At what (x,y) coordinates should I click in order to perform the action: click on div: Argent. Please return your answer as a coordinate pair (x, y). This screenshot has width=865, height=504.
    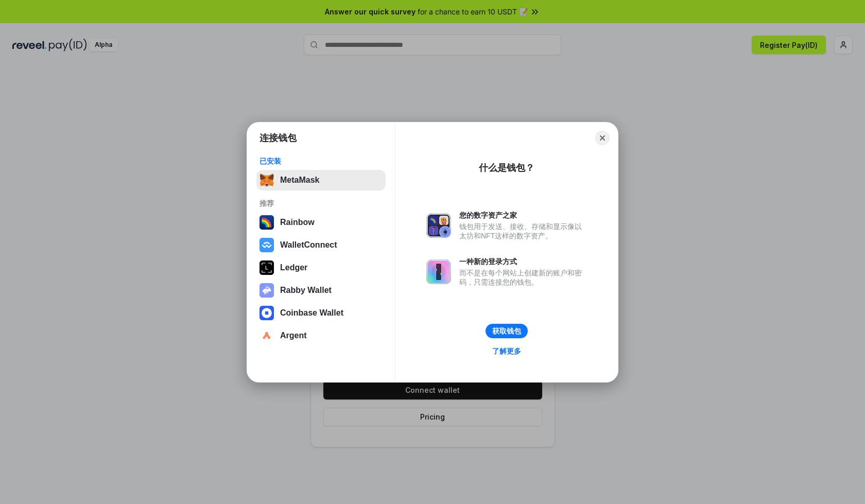
    Looking at the image, I should click on (294, 336).